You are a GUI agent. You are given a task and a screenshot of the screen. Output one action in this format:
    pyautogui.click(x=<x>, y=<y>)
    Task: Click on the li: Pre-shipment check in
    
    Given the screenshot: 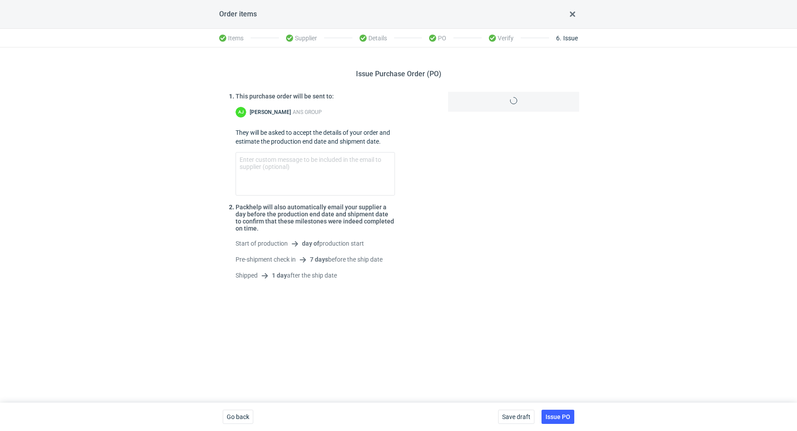 What is the action you would take?
    pyautogui.click(x=315, y=259)
    